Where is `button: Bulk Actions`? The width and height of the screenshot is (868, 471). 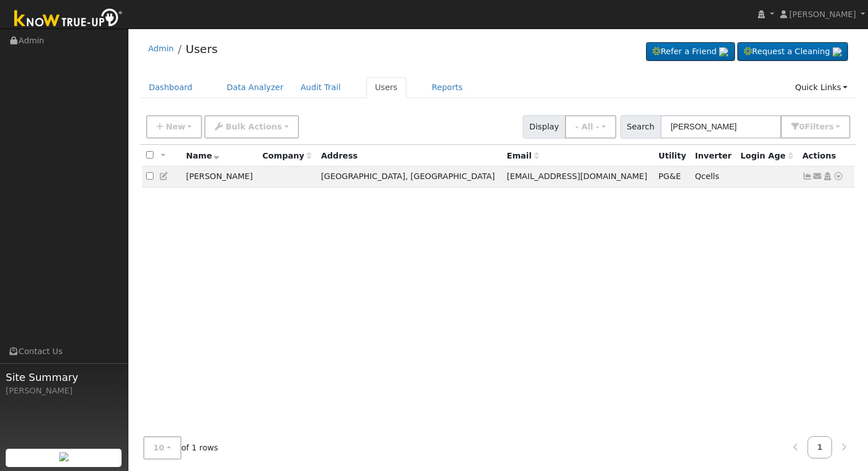
button: Bulk Actions is located at coordinates (251, 126).